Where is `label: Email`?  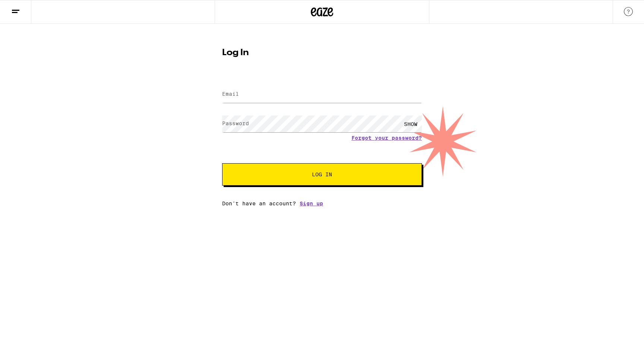 label: Email is located at coordinates (230, 94).